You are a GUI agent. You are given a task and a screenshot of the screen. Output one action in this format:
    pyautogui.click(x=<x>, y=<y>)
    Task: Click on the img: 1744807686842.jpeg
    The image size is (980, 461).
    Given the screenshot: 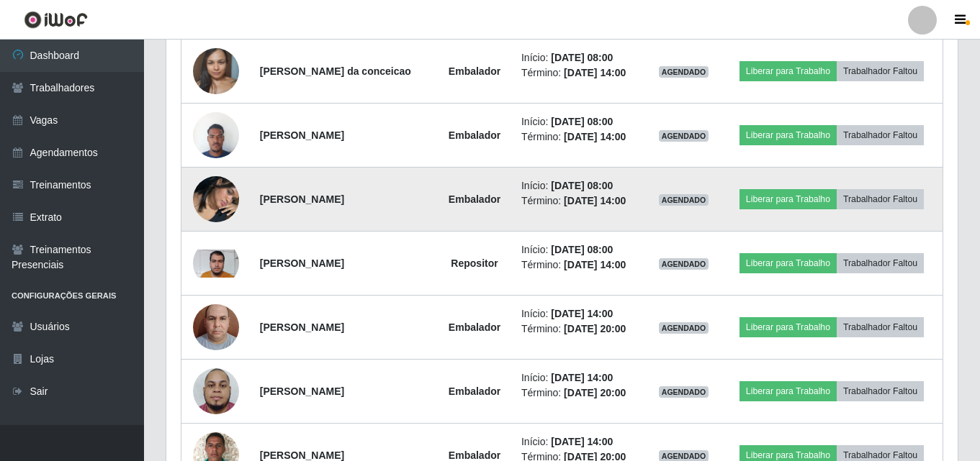 What is the action you would take?
    pyautogui.click(x=216, y=263)
    